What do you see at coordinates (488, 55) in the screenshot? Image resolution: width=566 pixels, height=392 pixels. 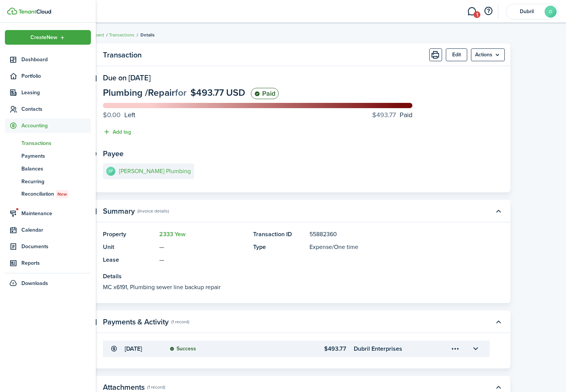 I see `menu-btn: Actions` at bounding box center [488, 55].